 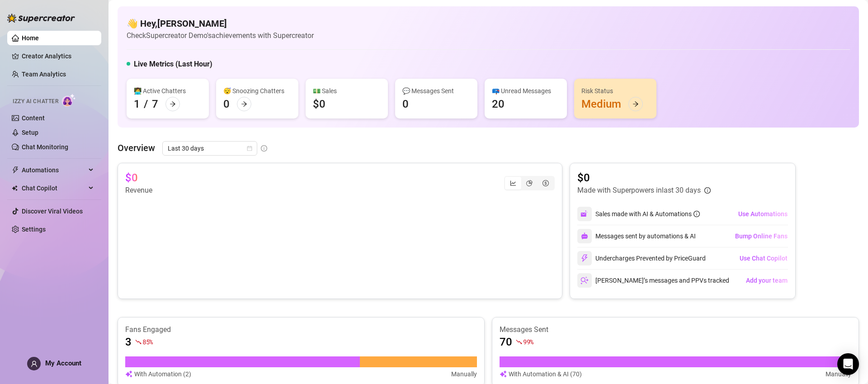 I want to click on span: Add your team, so click(x=767, y=281).